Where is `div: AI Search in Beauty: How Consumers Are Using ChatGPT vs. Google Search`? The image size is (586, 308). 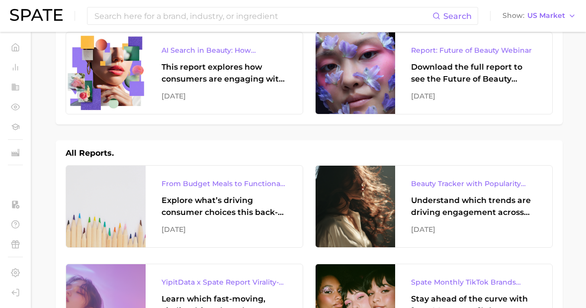 div: AI Search in Beauty: How Consumers Are Using ChatGPT vs. Google Search is located at coordinates (224, 50).